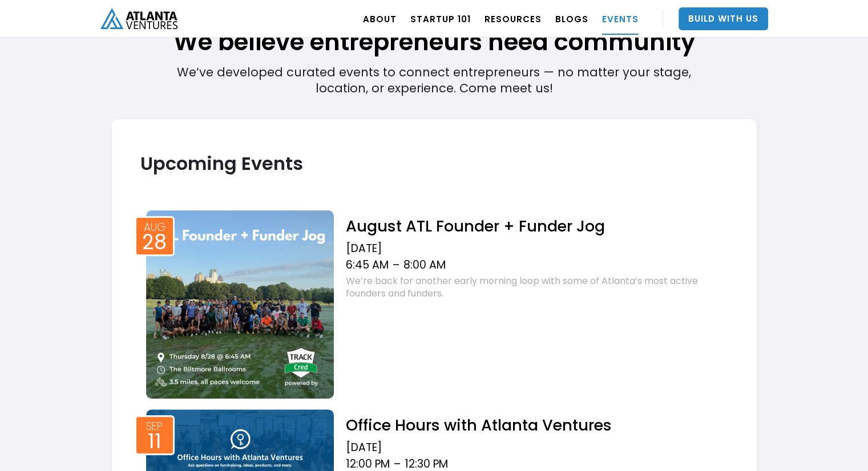 This screenshot has height=471, width=868. What do you see at coordinates (621, 19) in the screenshot?
I see `a: EVENTS` at bounding box center [621, 19].